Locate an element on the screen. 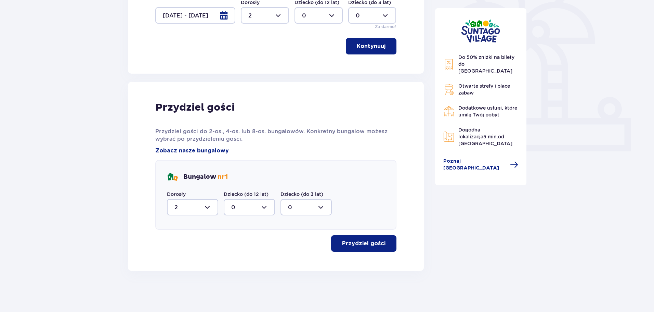 The image size is (654, 312). p: Bungalow is located at coordinates (206, 177).